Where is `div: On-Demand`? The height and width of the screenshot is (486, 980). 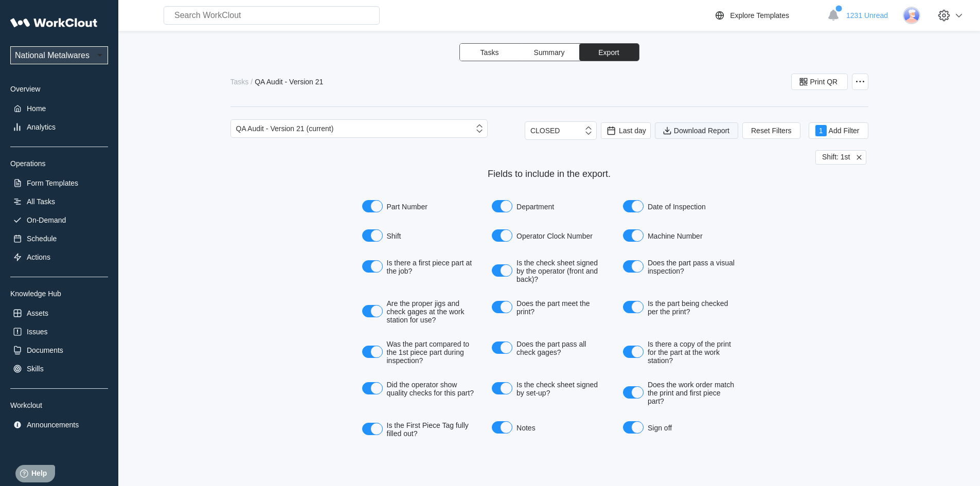
div: On-Demand is located at coordinates (46, 220).